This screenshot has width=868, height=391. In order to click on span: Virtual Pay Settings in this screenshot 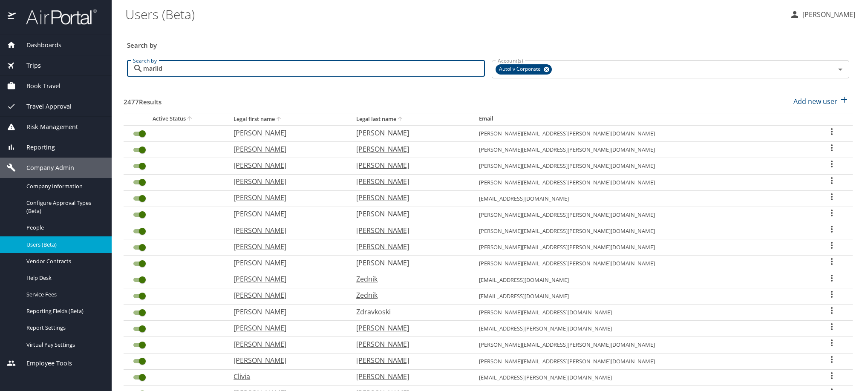, I will do `click(64, 345)`.